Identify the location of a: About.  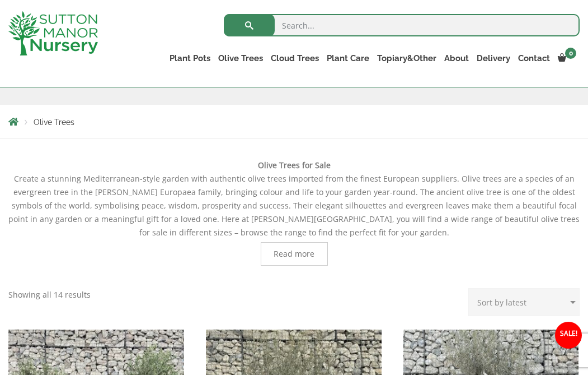
(457, 58).